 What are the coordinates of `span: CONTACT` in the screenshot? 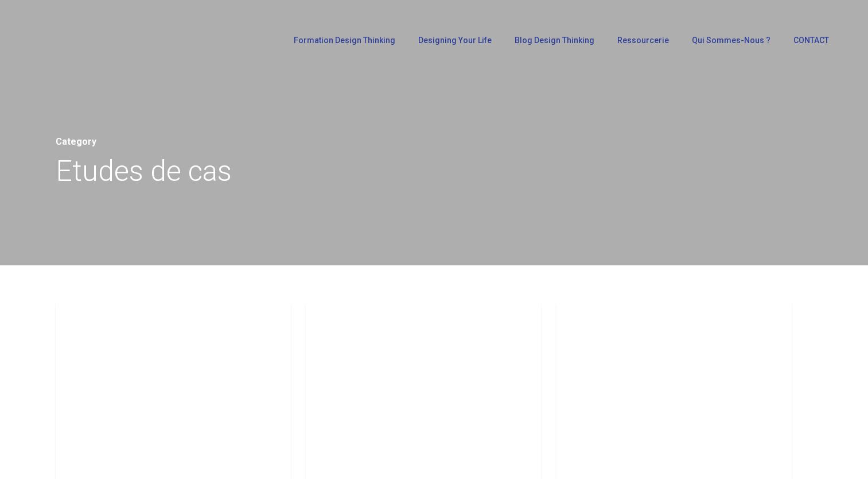 It's located at (811, 40).